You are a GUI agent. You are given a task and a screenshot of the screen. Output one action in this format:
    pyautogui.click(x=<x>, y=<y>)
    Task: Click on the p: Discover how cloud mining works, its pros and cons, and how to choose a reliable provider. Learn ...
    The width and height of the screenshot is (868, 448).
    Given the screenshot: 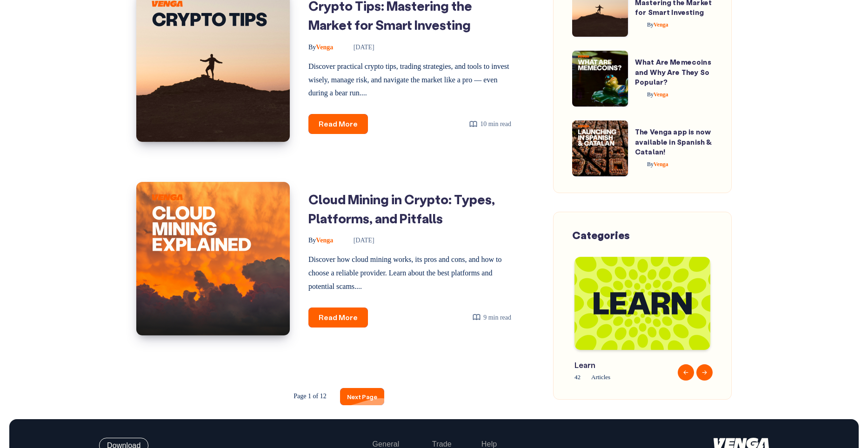 What is the action you would take?
    pyautogui.click(x=409, y=273)
    